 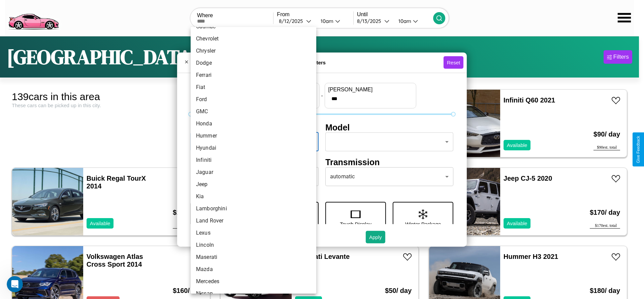 I want to click on li: Dodge, so click(x=253, y=63).